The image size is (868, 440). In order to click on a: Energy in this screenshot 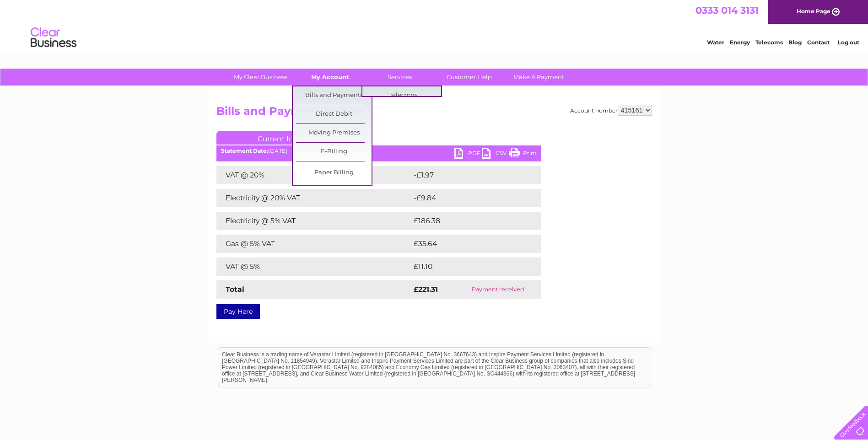, I will do `click(740, 42)`.